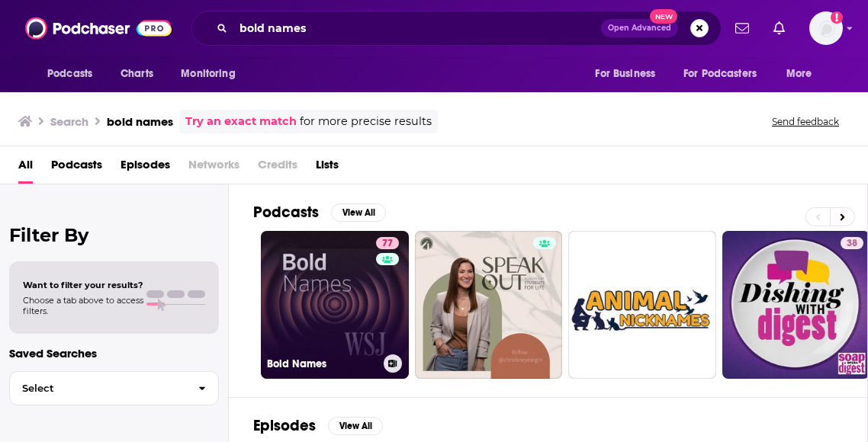  I want to click on button: Send feedback, so click(805, 122).